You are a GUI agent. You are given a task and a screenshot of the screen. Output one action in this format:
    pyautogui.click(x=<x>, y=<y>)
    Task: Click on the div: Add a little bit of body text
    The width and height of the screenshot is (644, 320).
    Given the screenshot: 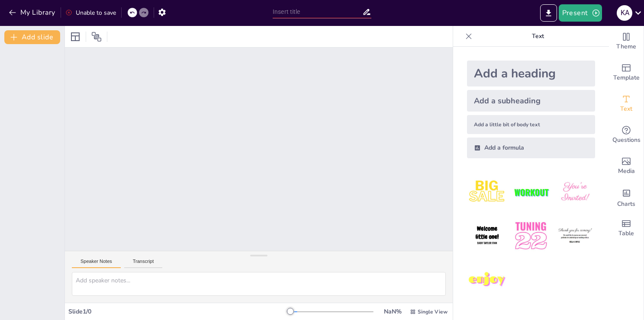 What is the action you would take?
    pyautogui.click(x=531, y=125)
    